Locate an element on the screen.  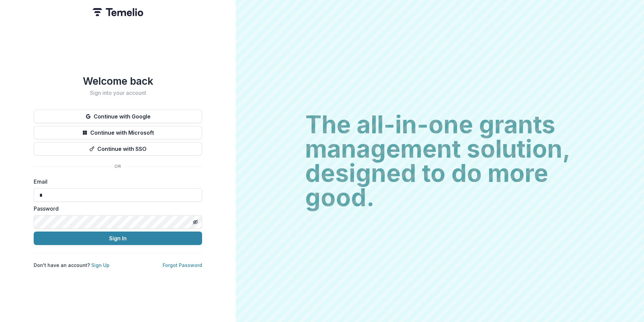
a: Sign Up is located at coordinates (101, 265).